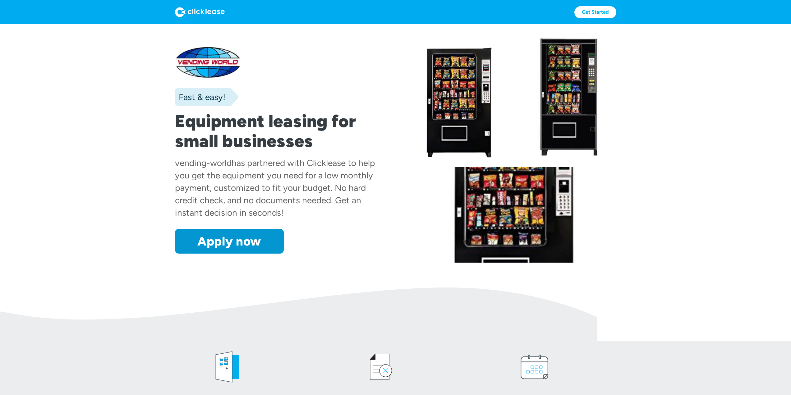 Image resolution: width=791 pixels, height=395 pixels. Describe the element at coordinates (203, 163) in the screenshot. I see `div: vending-world` at that location.